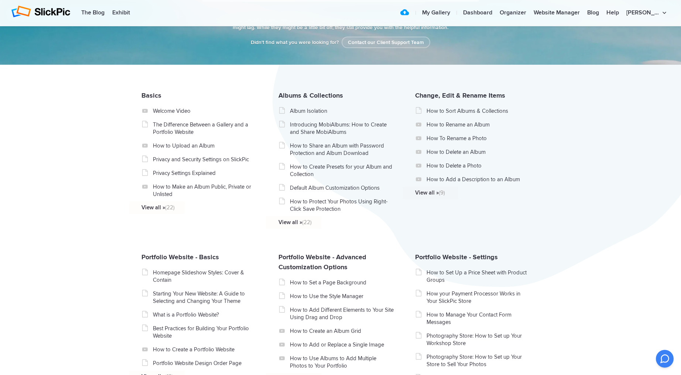 The width and height of the screenshot is (681, 375). What do you see at coordinates (180, 257) in the screenshot?
I see `a: Portfolio Website - Basics` at bounding box center [180, 257].